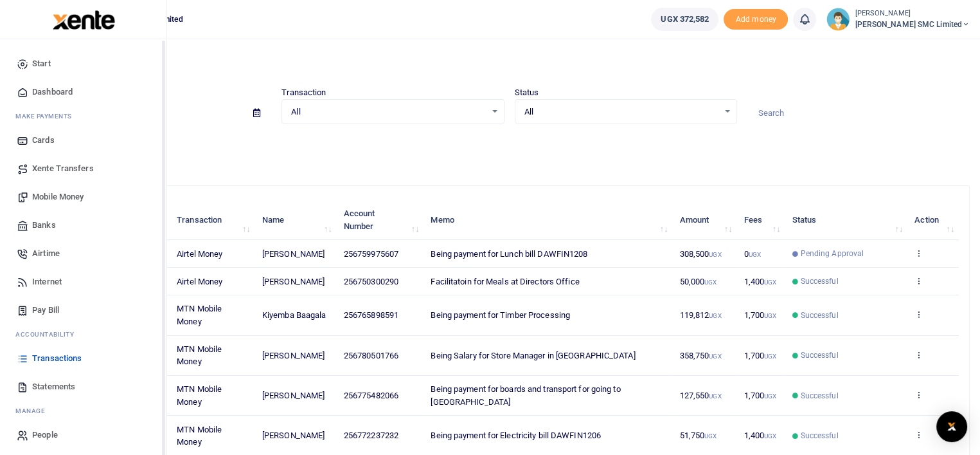 Image resolution: width=980 pixels, height=455 pixels. I want to click on a: Internet, so click(83, 281).